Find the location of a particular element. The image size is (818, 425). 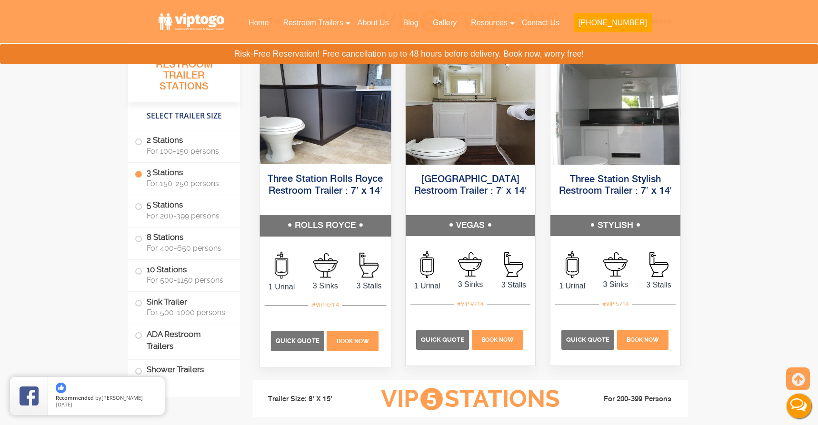

label: 3 Stations is located at coordinates (184, 178).